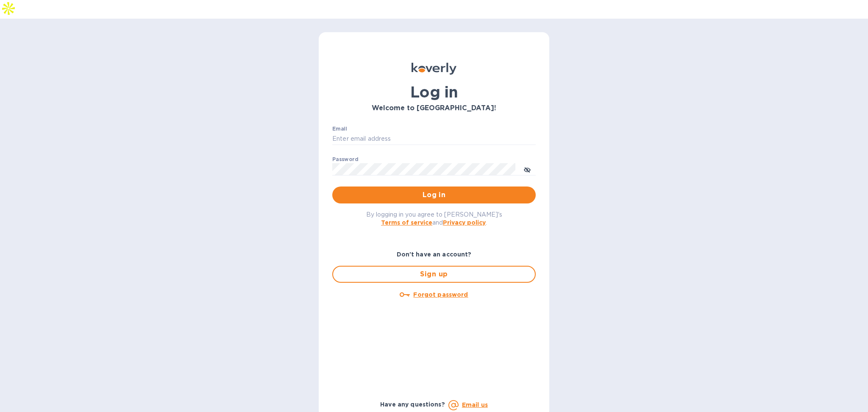 The image size is (868, 412). Describe the element at coordinates (434, 195) in the screenshot. I see `span: Log in` at that location.